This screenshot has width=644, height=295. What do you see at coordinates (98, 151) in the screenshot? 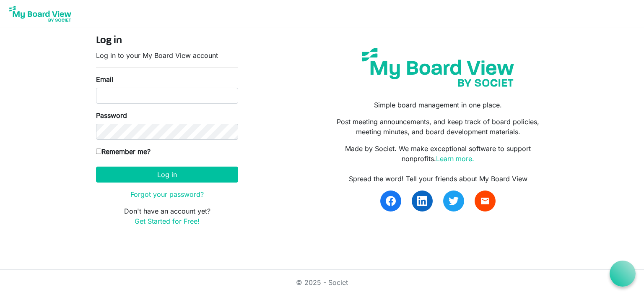
I see `input: Remember me?` at bounding box center [98, 151].